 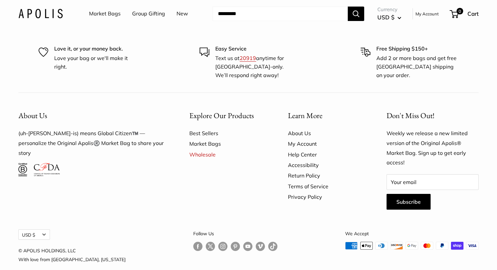 What do you see at coordinates (459, 11) in the screenshot?
I see `span: 0` at bounding box center [459, 11].